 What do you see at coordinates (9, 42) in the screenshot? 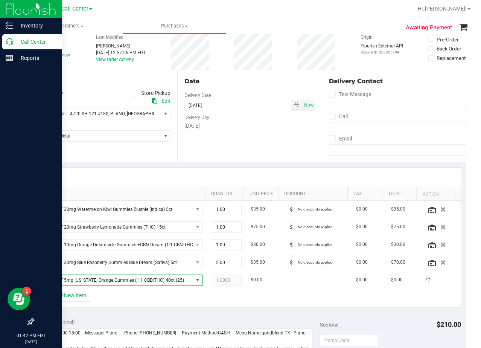
I see `inline-svg: Call Center` at bounding box center [9, 42].